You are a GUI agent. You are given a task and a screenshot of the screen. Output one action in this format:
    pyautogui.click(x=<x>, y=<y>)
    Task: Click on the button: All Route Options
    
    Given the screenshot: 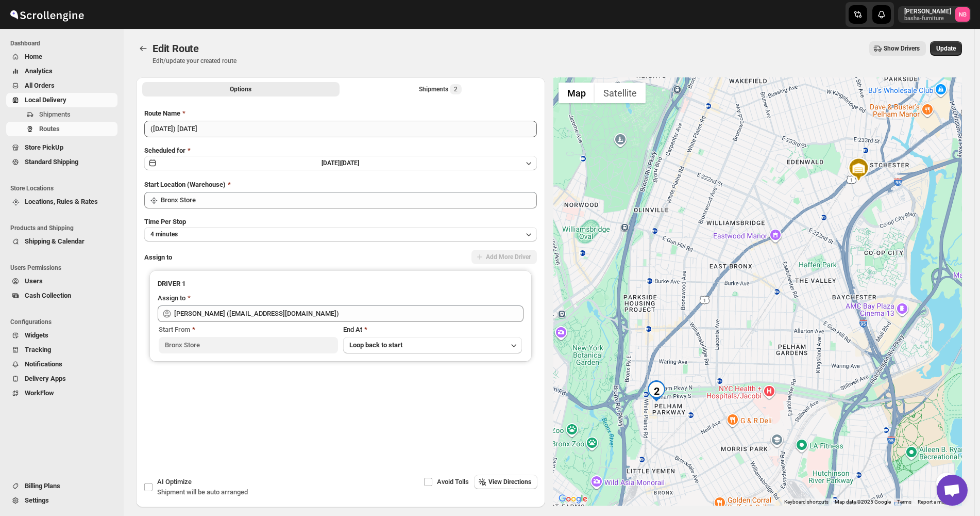 What is the action you would take?
    pyautogui.click(x=240, y=89)
    